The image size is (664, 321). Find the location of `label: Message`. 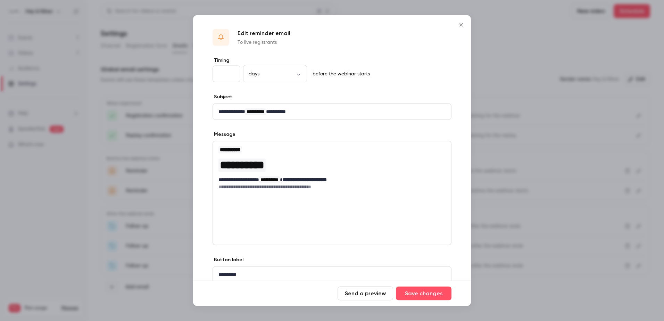

label: Message is located at coordinates (224, 134).